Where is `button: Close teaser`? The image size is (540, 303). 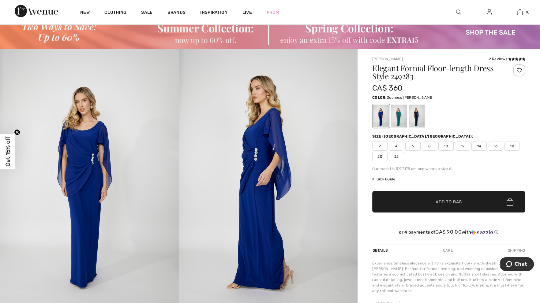 button: Close teaser is located at coordinates (17, 132).